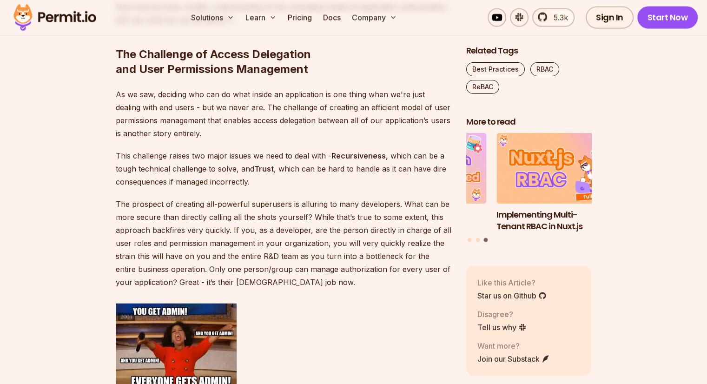  What do you see at coordinates (55, 18) in the screenshot?
I see `img: Permit logo` at bounding box center [55, 18].